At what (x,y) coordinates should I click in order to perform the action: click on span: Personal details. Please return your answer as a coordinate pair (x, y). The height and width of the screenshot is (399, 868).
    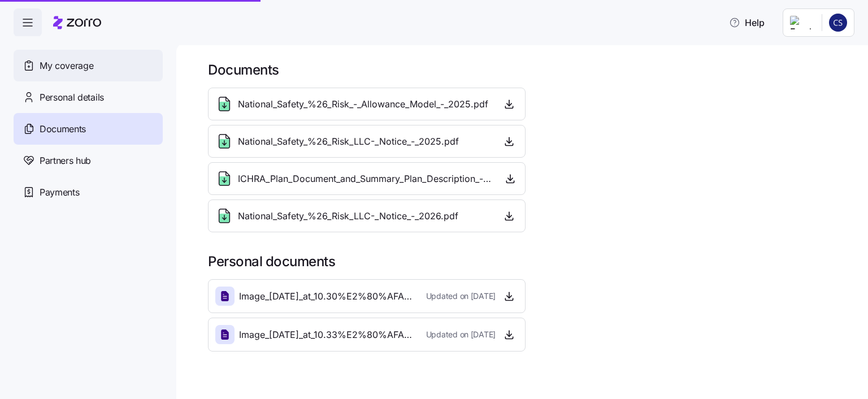
    Looking at the image, I should click on (72, 97).